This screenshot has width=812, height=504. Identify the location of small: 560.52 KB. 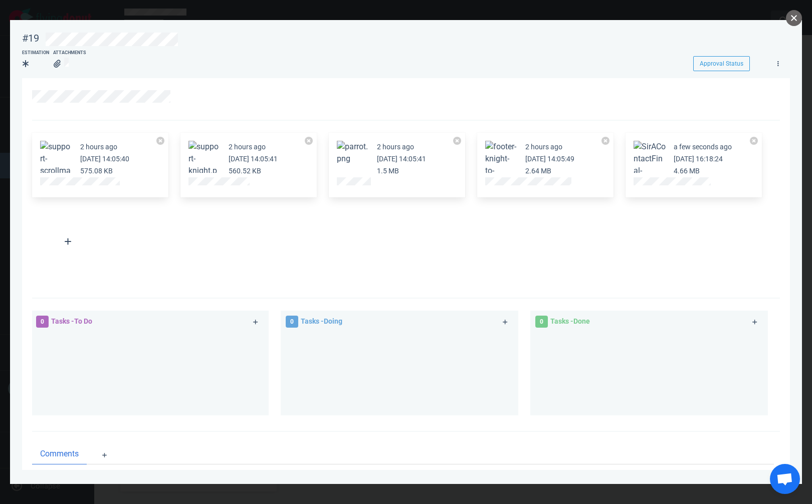
(245, 171).